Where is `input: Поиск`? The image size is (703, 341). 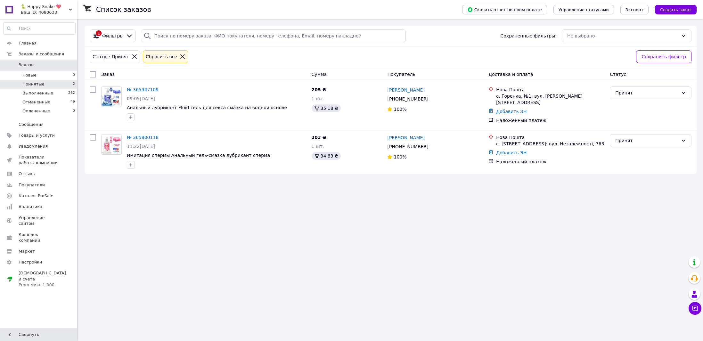 input: Поиск is located at coordinates (39, 29).